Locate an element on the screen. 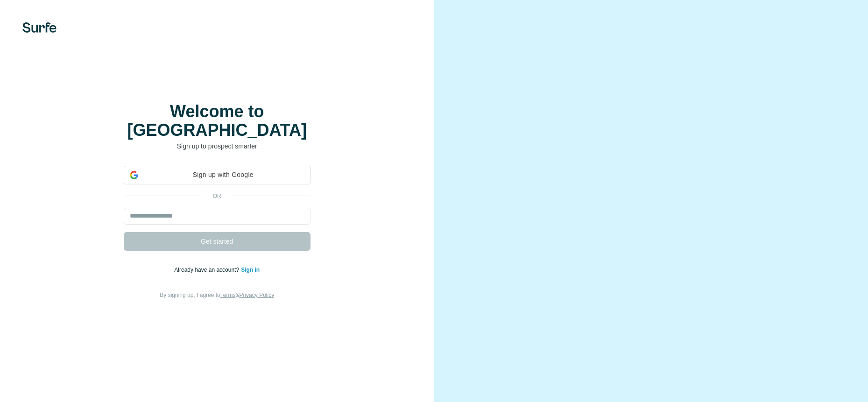 This screenshot has height=402, width=868. span: Sign up with Google is located at coordinates (223, 175).